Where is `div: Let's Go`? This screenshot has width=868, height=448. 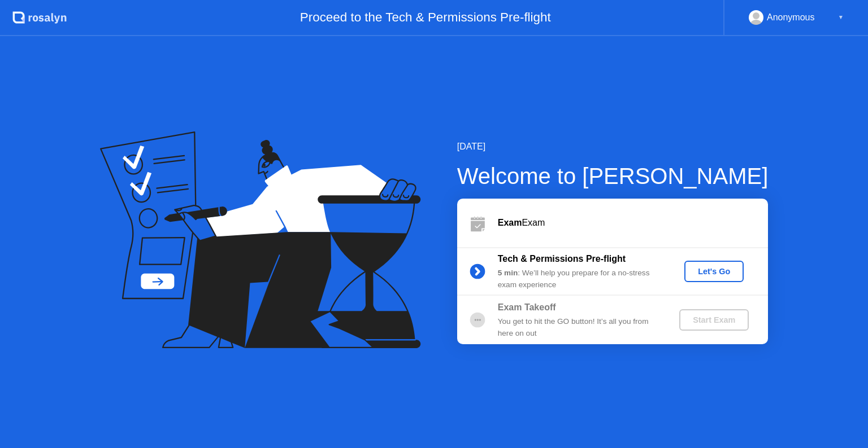
div: Let's Go is located at coordinates (714, 271).